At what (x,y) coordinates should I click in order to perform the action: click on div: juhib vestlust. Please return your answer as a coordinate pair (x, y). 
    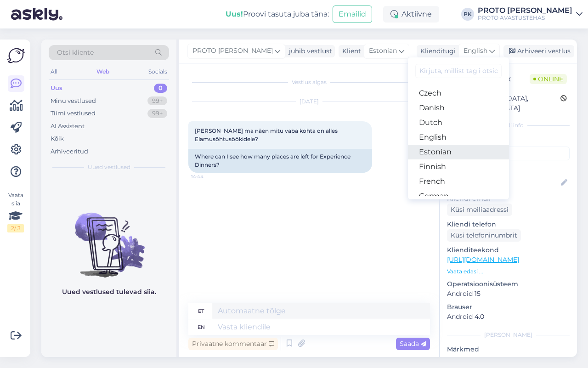
    Looking at the image, I should click on (309, 51).